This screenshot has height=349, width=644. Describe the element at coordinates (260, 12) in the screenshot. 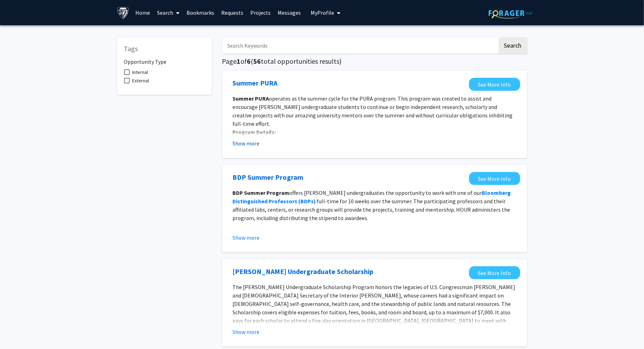

I see `a: Projects` at that location.